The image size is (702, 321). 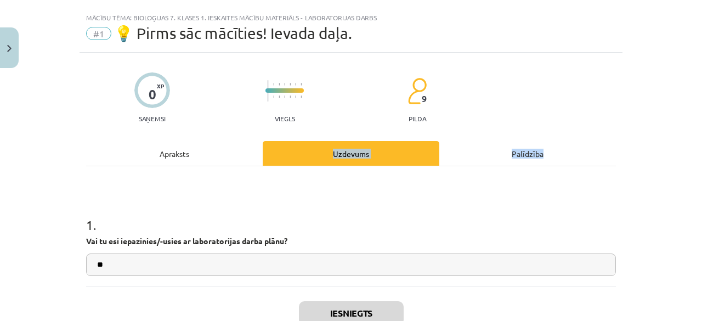 I want to click on p: pilda, so click(x=417, y=118).